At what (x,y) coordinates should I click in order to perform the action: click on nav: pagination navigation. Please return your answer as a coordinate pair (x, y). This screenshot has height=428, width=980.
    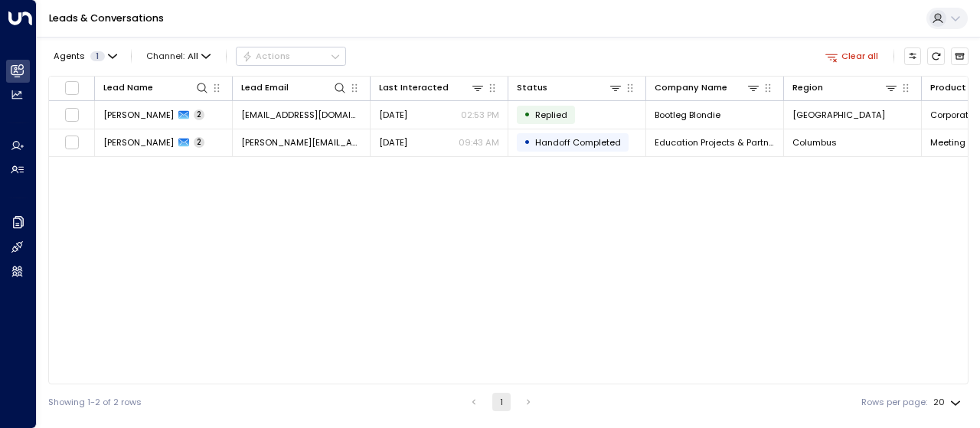
    Looking at the image, I should click on (501, 402).